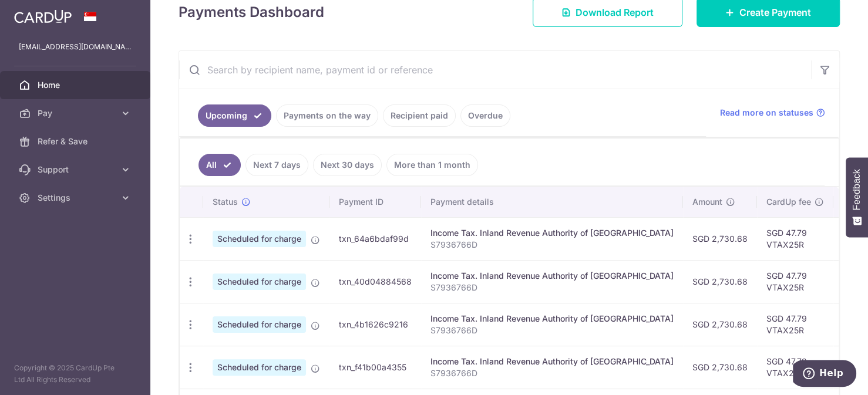 The width and height of the screenshot is (868, 395). Describe the element at coordinates (773, 113) in the screenshot. I see `a: Read more on statuses` at that location.